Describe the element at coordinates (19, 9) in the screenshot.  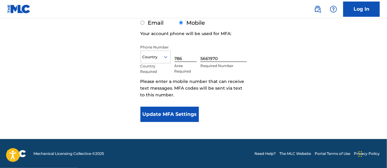
I see `img: MLC Logo` at that location.